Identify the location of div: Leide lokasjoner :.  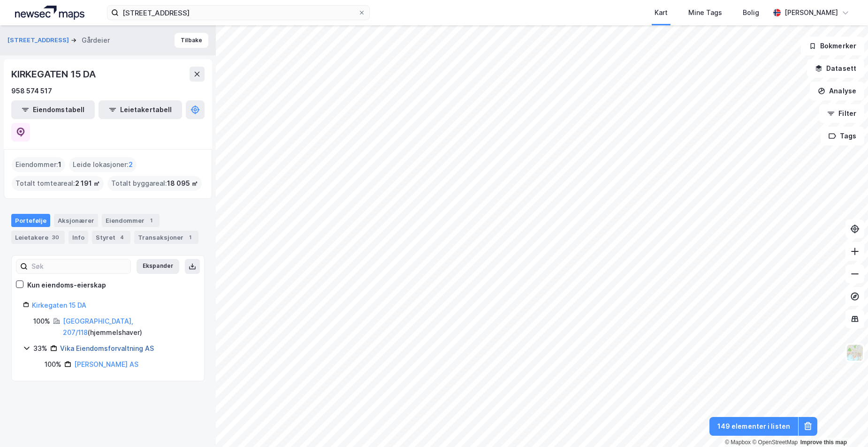
(103, 165).